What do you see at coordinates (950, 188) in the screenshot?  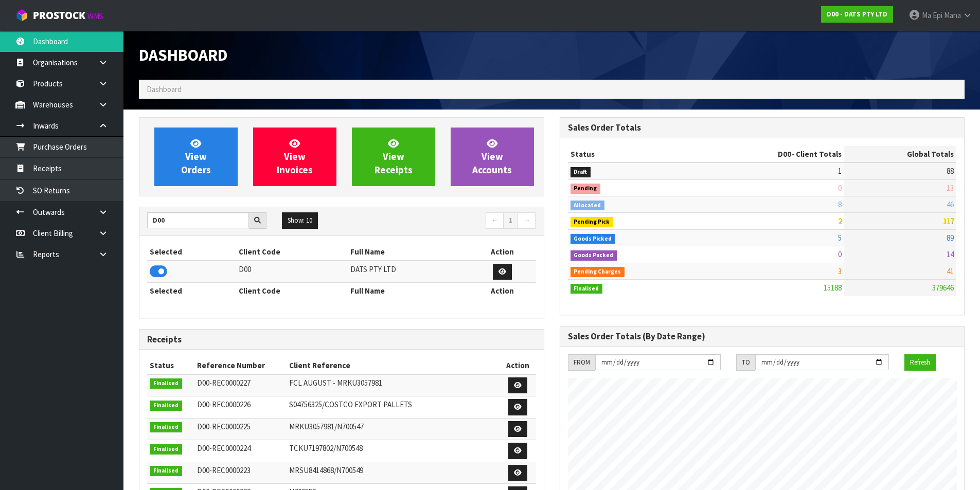 I see `span: 13` at bounding box center [950, 188].